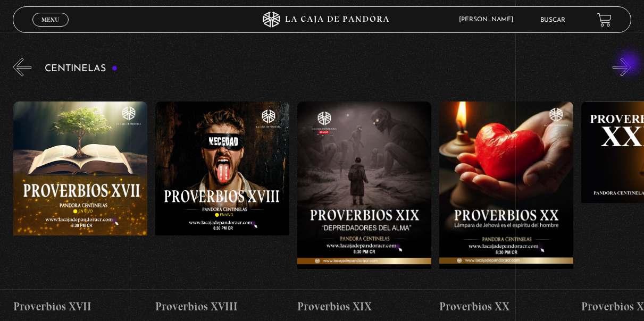 The image size is (644, 321). I want to click on h4: Proverbios XX, so click(507, 307).